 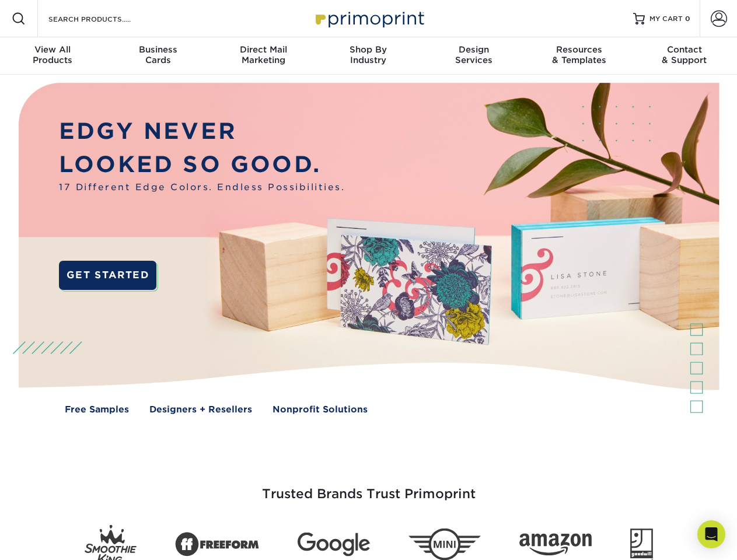 What do you see at coordinates (579, 55) in the screenshot?
I see `div: & Templates` at bounding box center [579, 55].